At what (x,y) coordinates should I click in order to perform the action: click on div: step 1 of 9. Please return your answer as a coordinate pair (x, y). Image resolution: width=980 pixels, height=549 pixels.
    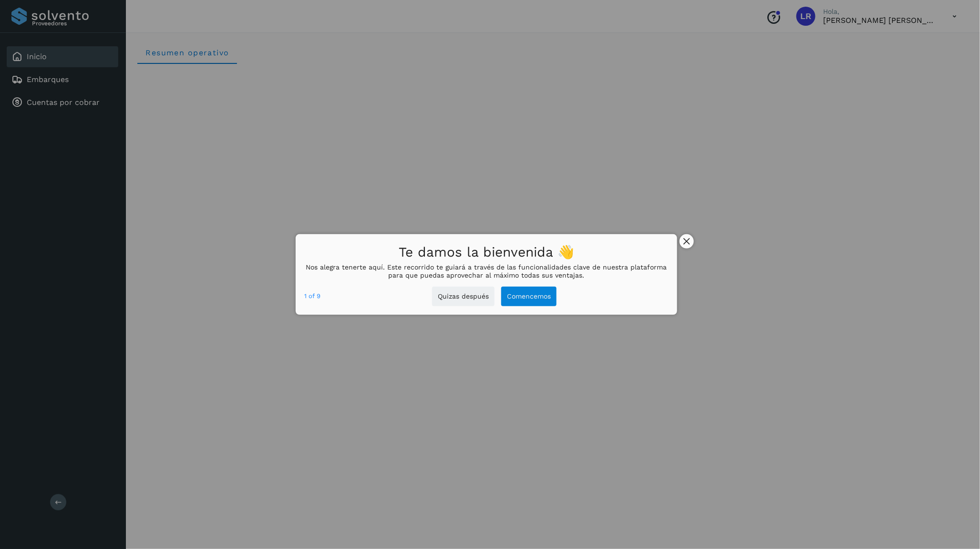
    Looking at the image, I should click on (312, 297).